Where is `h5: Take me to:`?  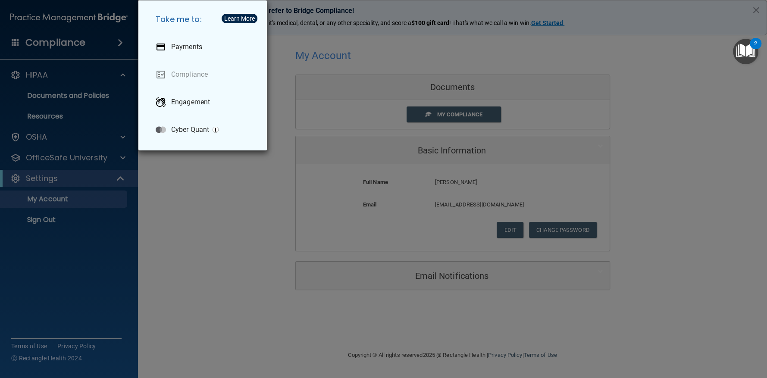 h5: Take me to: is located at coordinates (204, 19).